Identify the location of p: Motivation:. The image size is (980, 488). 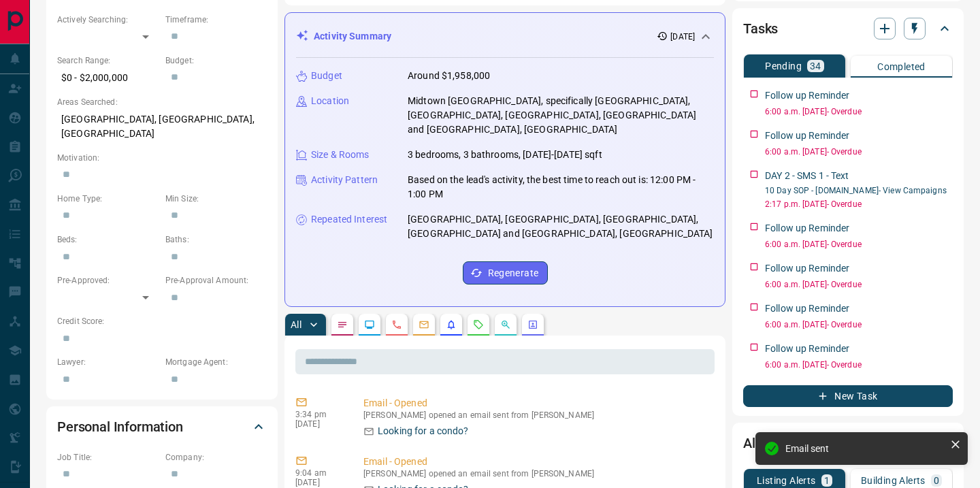
(162, 158).